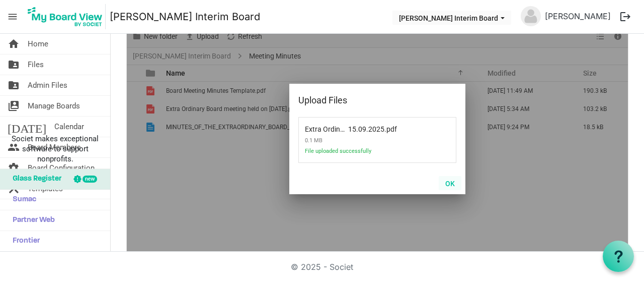 The width and height of the screenshot is (644, 282). I want to click on div: new, so click(89, 179).